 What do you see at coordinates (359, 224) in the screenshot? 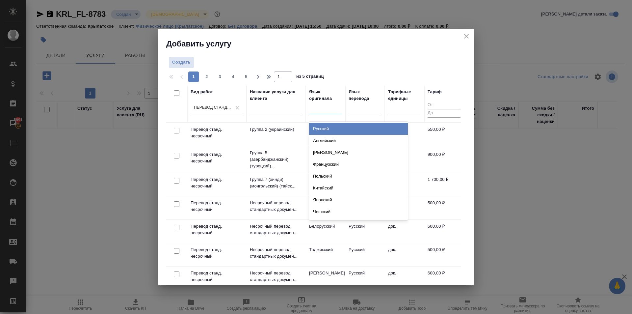
I see `div: Сербский` at bounding box center [359, 224].